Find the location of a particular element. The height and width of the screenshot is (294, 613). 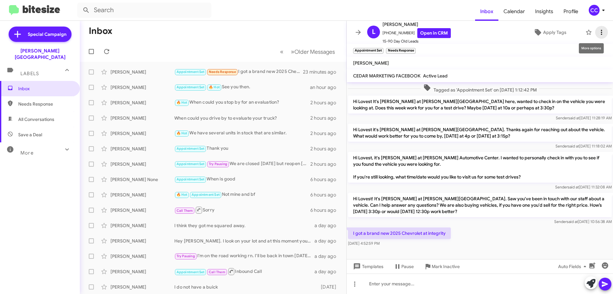

p: I got a brand new 2025 Chevrolet at integrity is located at coordinates (400, 233).